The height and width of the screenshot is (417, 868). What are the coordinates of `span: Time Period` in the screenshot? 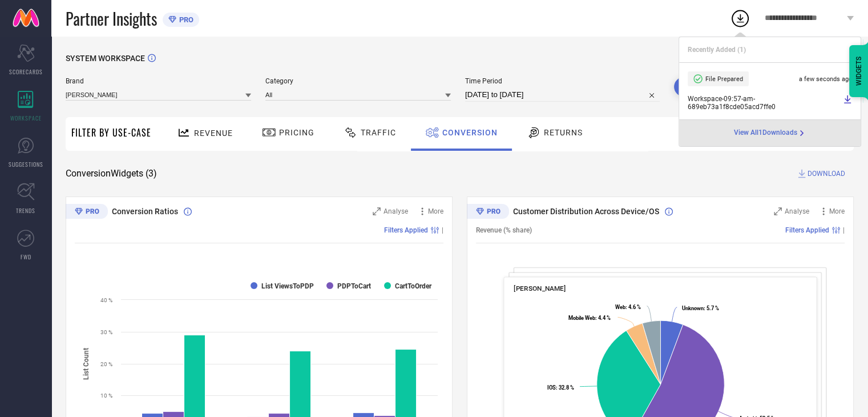 It's located at (562, 81).